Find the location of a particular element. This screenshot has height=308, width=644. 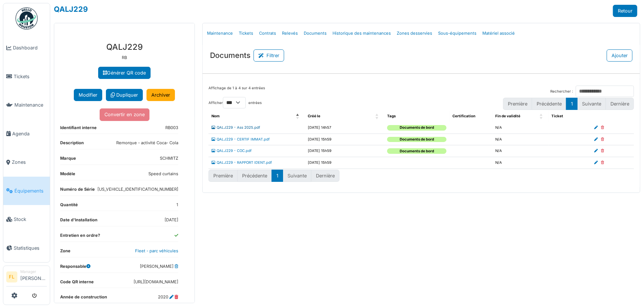

a: Sous-équipements is located at coordinates (458, 33).